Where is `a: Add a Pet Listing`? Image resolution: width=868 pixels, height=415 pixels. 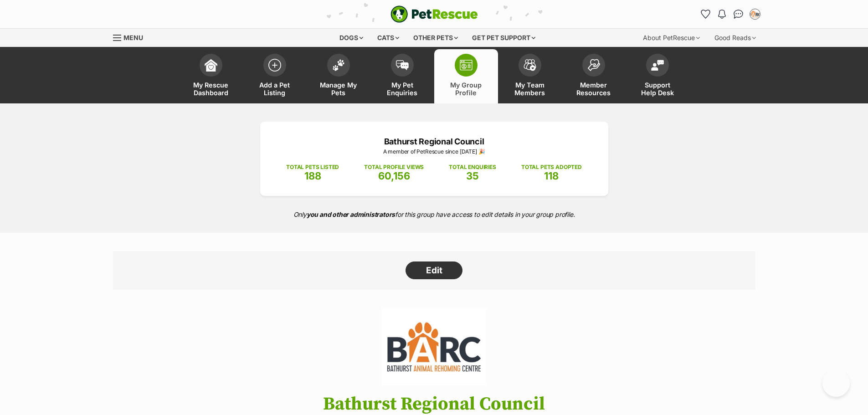 a: Add a Pet Listing is located at coordinates (275, 76).